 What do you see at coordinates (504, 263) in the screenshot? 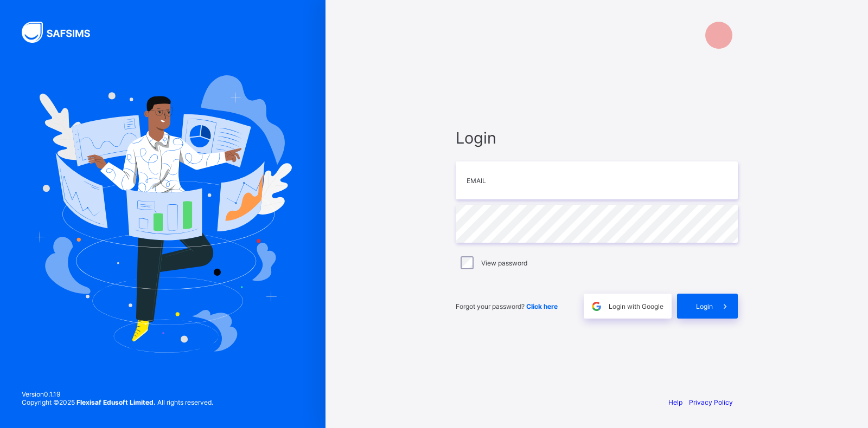
I see `label: View password` at bounding box center [504, 263].